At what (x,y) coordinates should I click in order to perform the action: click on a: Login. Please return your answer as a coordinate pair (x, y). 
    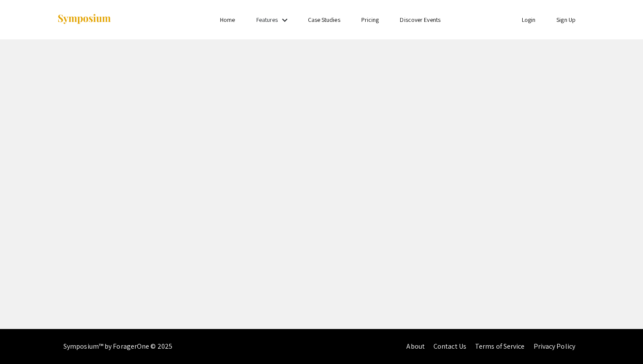
    Looking at the image, I should click on (529, 19).